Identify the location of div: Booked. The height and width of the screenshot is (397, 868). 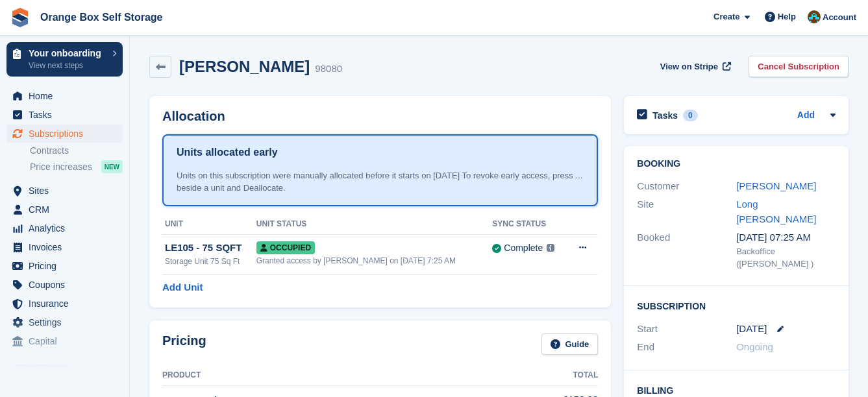
(687, 251).